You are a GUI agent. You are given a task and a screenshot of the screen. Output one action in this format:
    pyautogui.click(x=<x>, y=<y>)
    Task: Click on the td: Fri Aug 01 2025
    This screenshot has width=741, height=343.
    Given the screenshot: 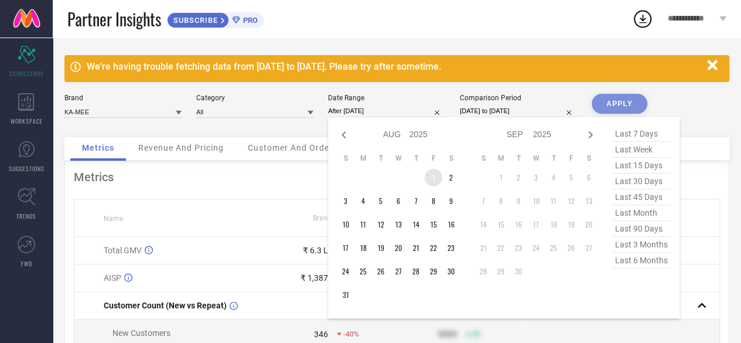 What is the action you would take?
    pyautogui.click(x=434, y=178)
    